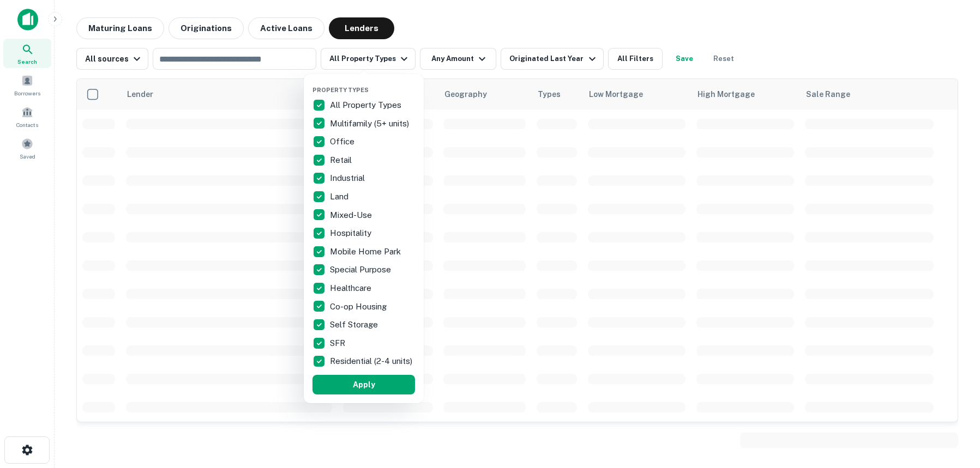 The width and height of the screenshot is (980, 468). Describe the element at coordinates (348, 178) in the screenshot. I see `p: Industrial` at that location.